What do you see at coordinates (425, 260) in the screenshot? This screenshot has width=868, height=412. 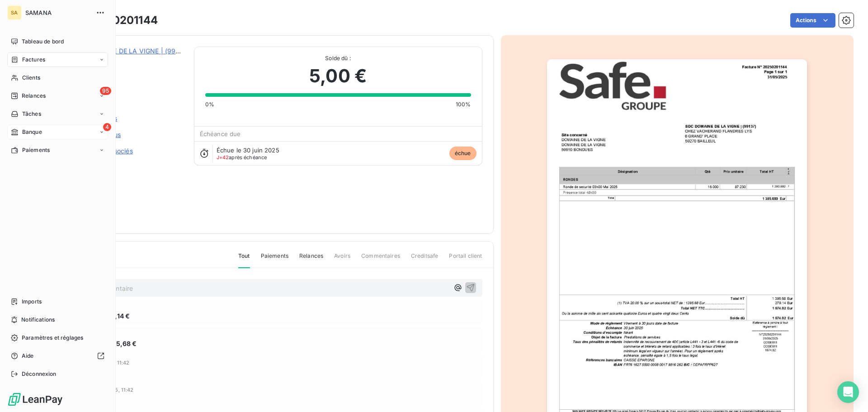 I see `span: Creditsafe` at bounding box center [425, 260].